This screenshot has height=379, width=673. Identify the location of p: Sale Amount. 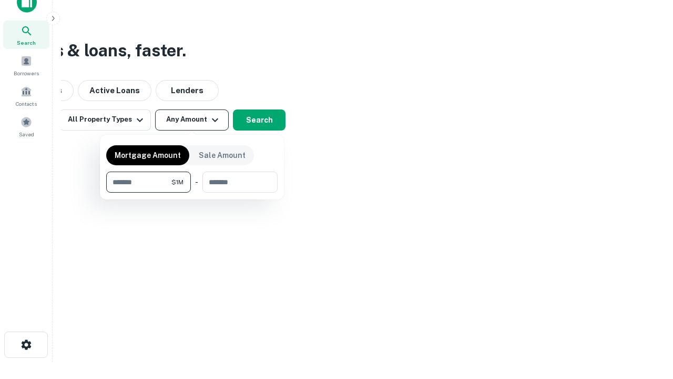
(222, 155).